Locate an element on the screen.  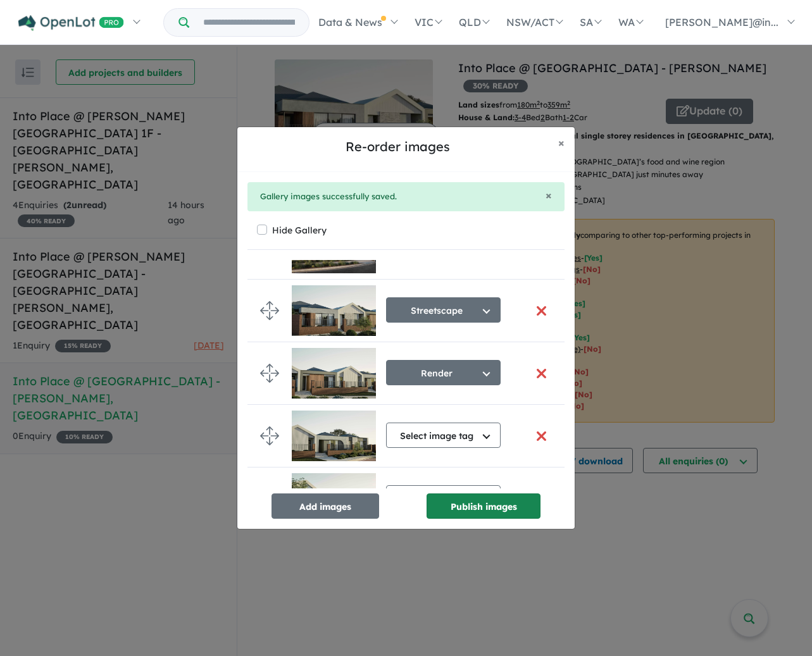
button: Publish images is located at coordinates (484, 506).